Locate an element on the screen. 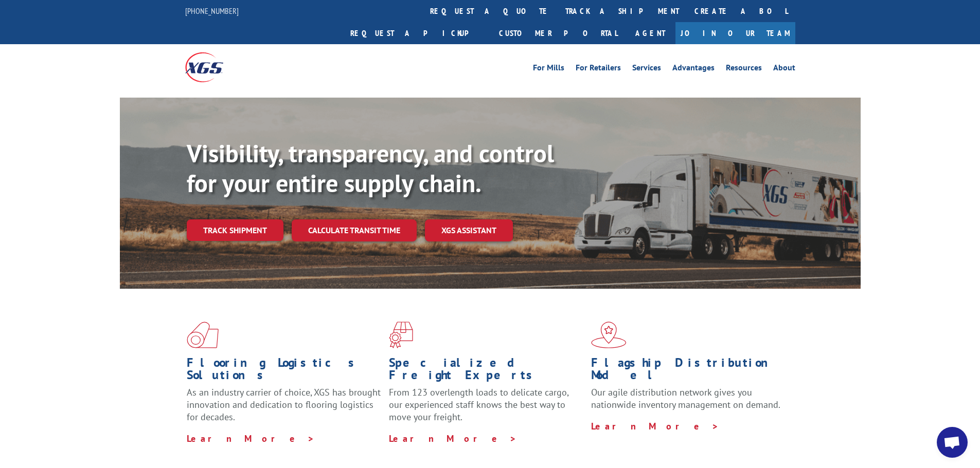 Image resolution: width=980 pixels, height=468 pixels. h1: Flooring Logistics Solutions is located at coordinates (284, 372).